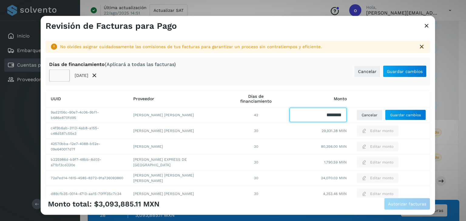  I want to click on span: Proveedor, so click(143, 99).